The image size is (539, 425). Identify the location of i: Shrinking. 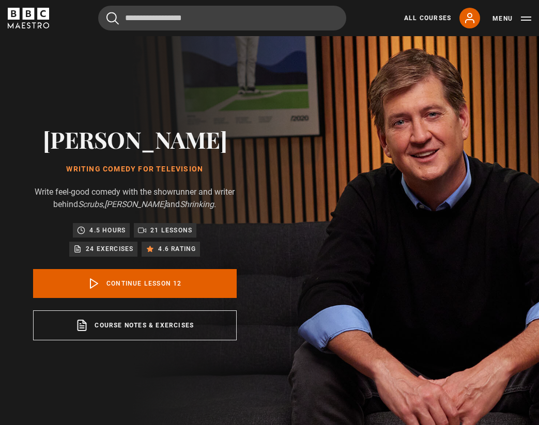
(197, 204).